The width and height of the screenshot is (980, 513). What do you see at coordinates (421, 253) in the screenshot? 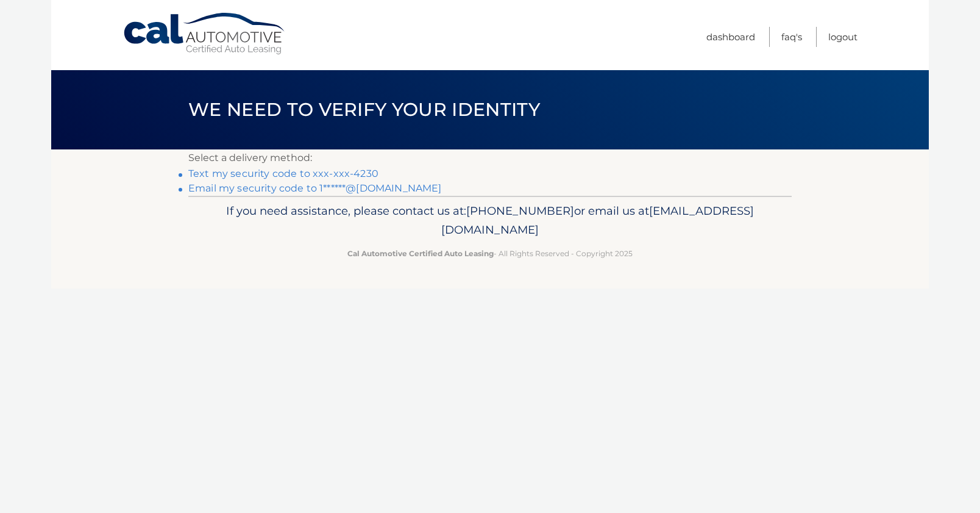
I see `strong: Cal Automotive Certified Auto Leasing` at bounding box center [421, 253].